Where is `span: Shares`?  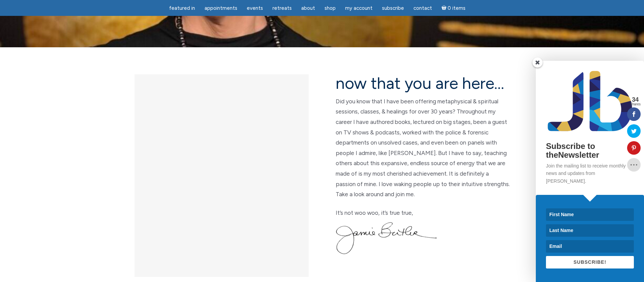 span: Shares is located at coordinates (635, 105).